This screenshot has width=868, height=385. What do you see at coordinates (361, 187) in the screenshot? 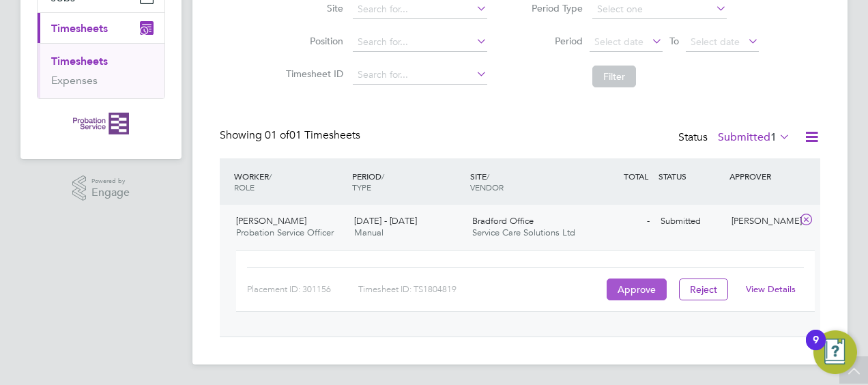
I see `span: TYPE` at bounding box center [361, 187].